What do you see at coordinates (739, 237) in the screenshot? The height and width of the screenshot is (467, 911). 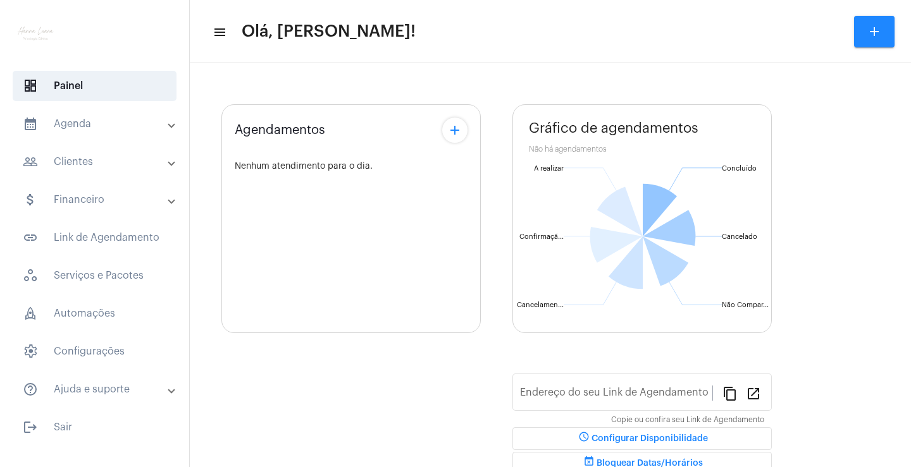 I see `text: Cancelado` at bounding box center [739, 237].